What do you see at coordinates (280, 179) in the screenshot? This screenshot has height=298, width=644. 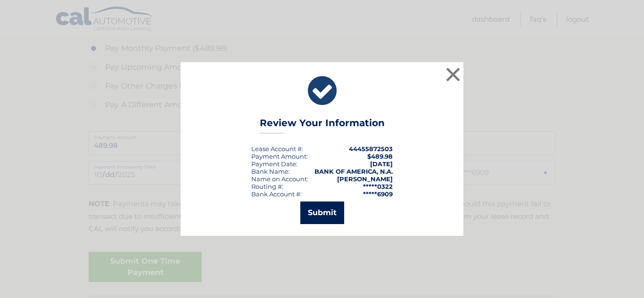 I see `div: Name on Account:` at bounding box center [280, 179].